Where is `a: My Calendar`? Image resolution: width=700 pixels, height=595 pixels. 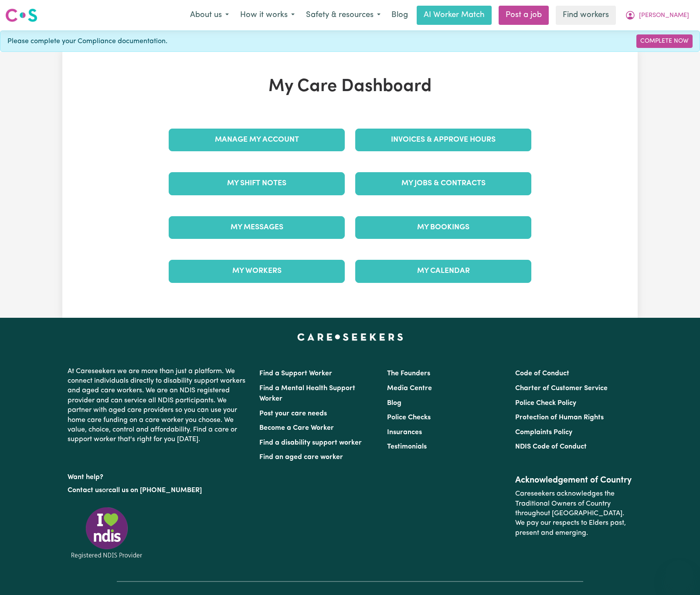
a: My Calendar is located at coordinates (444, 271).